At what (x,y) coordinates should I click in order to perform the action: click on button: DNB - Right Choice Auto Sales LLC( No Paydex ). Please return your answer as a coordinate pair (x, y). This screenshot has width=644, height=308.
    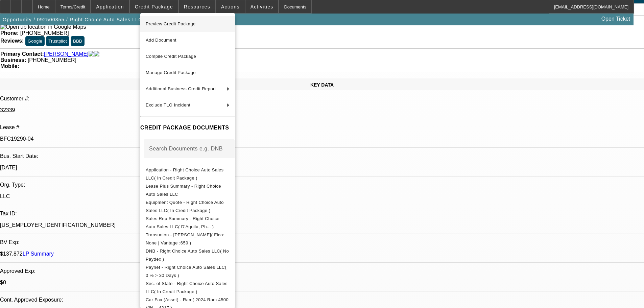
    Looking at the image, I should click on (188, 255).